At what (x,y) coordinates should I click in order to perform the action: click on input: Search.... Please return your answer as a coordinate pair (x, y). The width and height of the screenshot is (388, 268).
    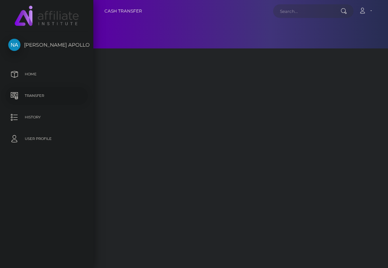
    Looking at the image, I should click on (307, 11).